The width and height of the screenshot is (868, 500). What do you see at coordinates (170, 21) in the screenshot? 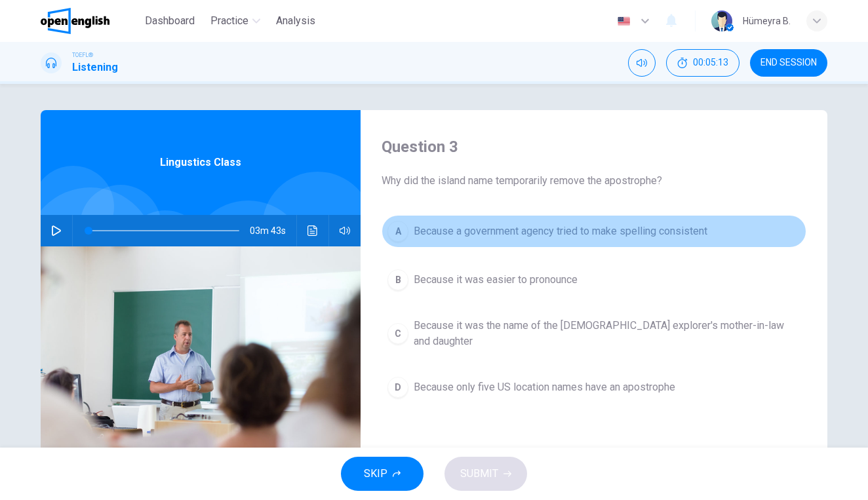
I see `span: Dashboard` at bounding box center [170, 21].